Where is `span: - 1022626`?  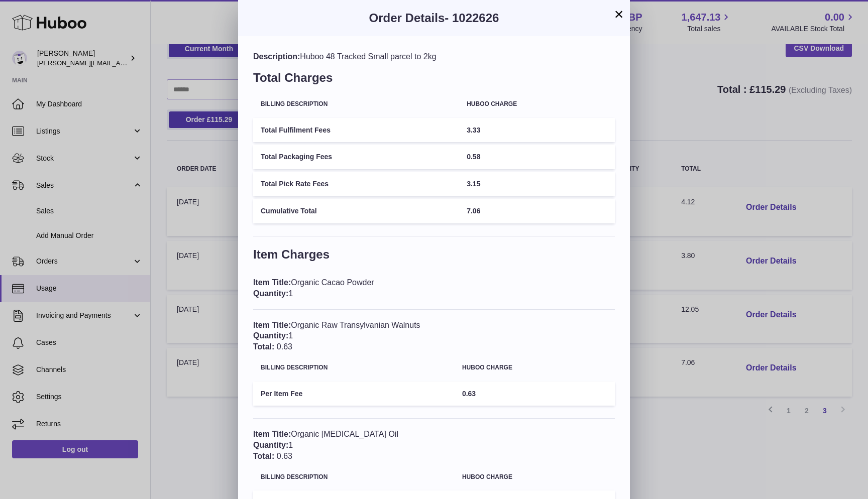 span: - 1022626 is located at coordinates (472, 18).